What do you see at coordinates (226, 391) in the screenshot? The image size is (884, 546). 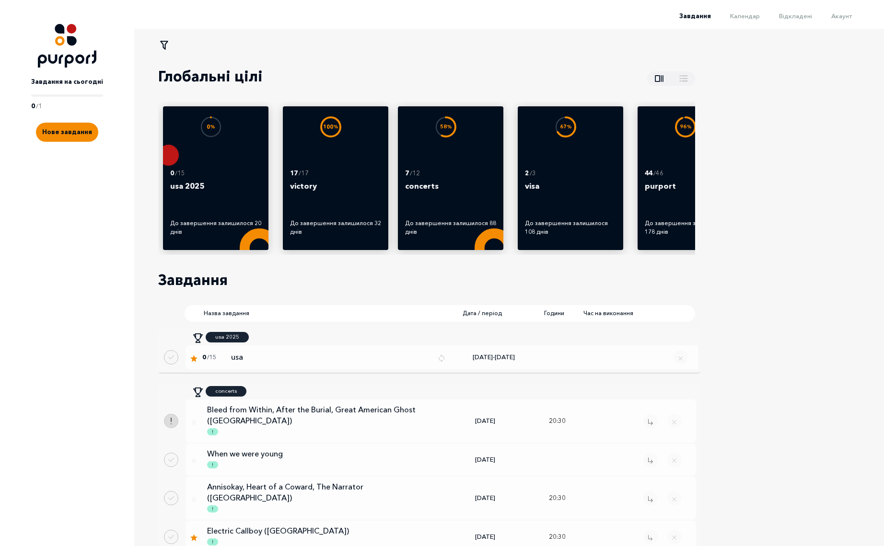 I see `a: concerts` at bounding box center [226, 391].